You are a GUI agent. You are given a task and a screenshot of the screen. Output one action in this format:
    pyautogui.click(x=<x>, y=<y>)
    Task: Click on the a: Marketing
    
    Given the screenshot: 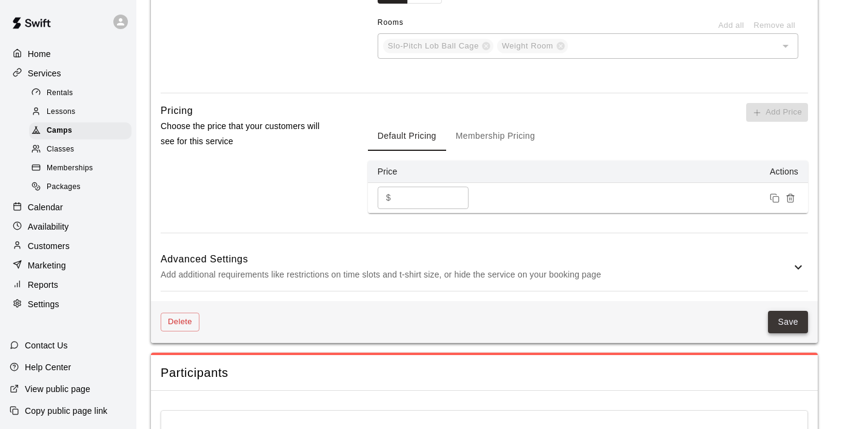 What is the action you would take?
    pyautogui.click(x=68, y=265)
    